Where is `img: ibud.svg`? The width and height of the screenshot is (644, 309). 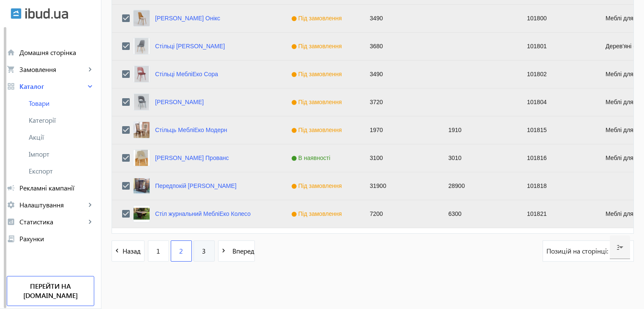
img: ibud.svg is located at coordinates (16, 13).